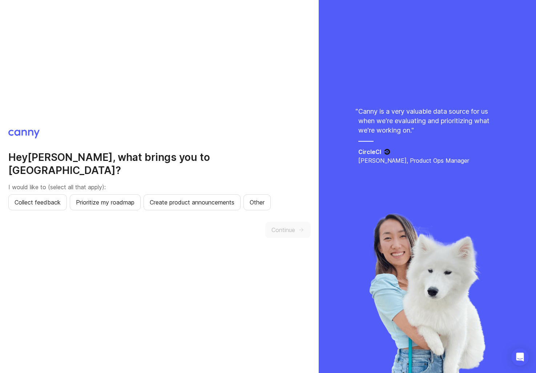  I want to click on img: Canny logo, so click(24, 134).